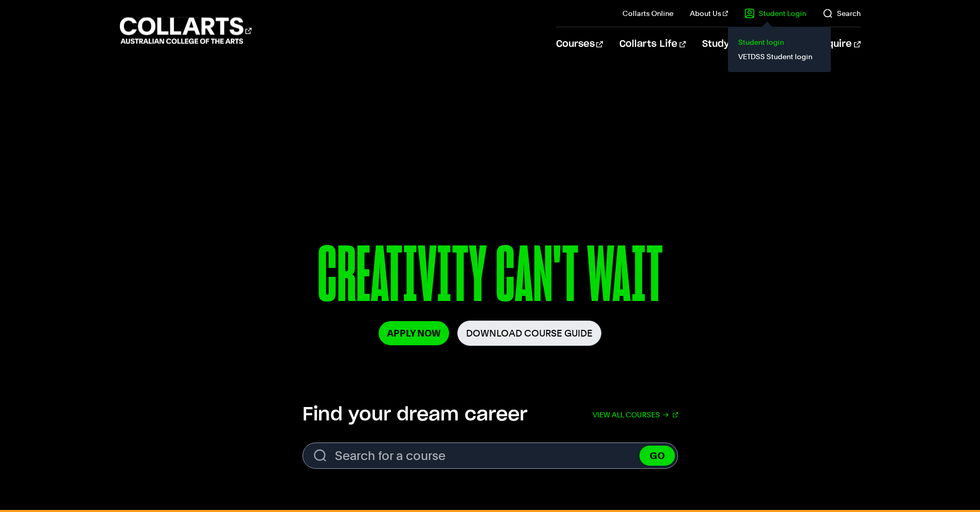 Image resolution: width=980 pixels, height=512 pixels. Describe the element at coordinates (490, 455) in the screenshot. I see `form: Search` at that location.